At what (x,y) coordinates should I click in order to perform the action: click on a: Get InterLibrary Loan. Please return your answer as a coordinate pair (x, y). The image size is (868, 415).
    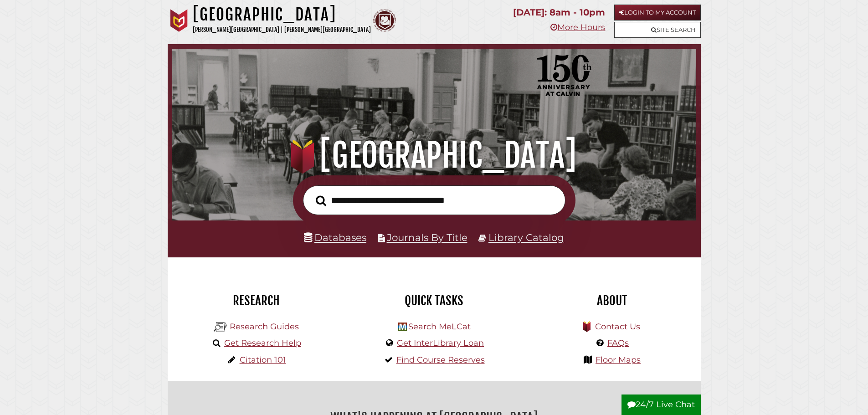
    Looking at the image, I should click on (440, 343).